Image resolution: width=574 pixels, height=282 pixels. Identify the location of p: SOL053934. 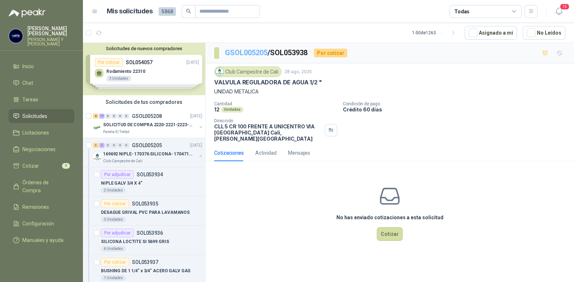
(150, 174).